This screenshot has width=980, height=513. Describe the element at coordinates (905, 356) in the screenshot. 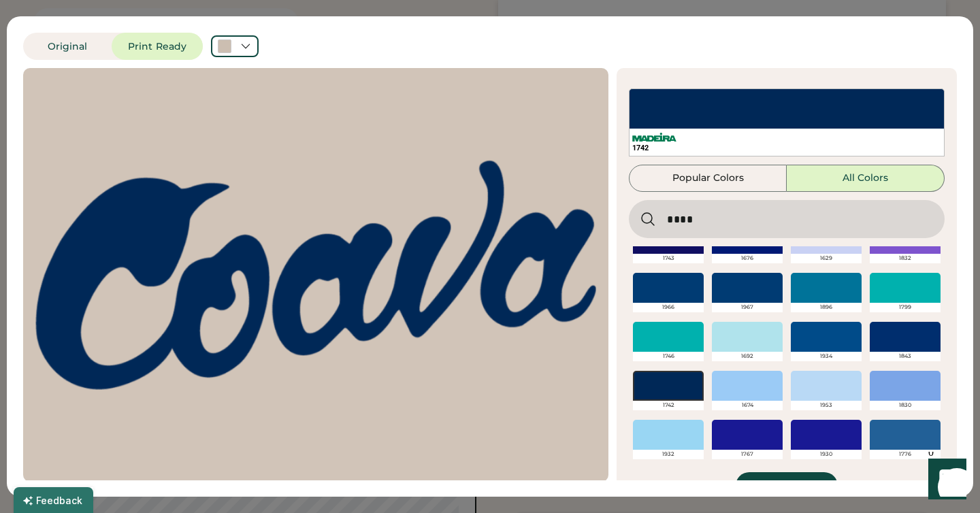

I see `div: 1843` at that location.